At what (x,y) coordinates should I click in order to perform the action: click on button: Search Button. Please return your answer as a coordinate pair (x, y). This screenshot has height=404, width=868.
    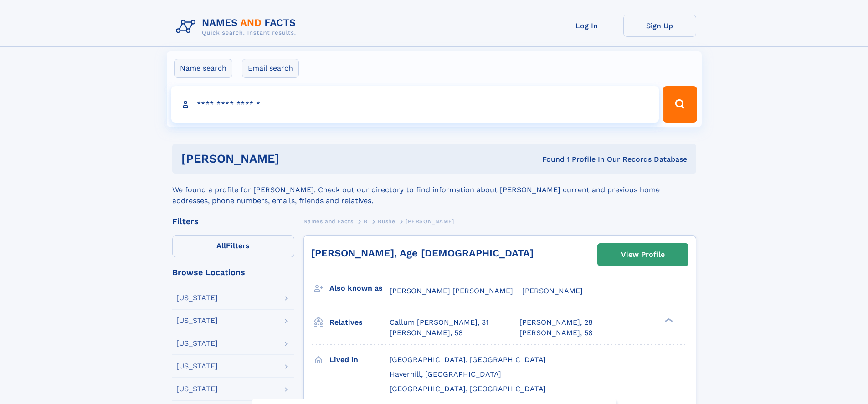
    Looking at the image, I should click on (679, 105).